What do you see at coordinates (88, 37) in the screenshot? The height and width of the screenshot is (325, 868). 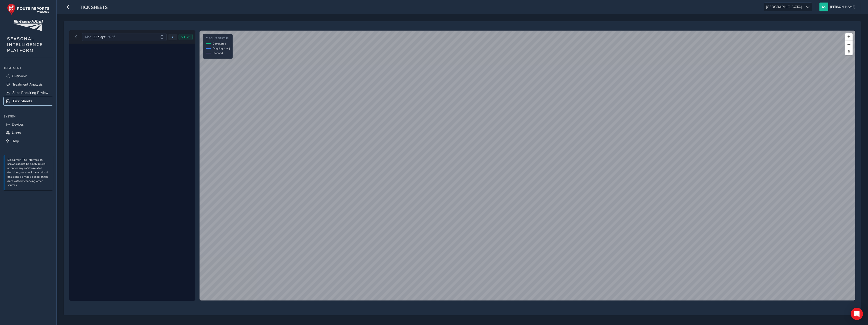 I see `span: Mon` at bounding box center [88, 37].